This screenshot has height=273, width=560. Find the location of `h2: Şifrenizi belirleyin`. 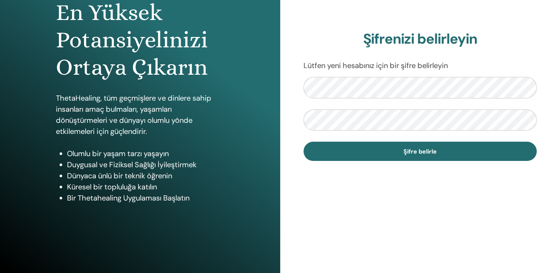

h2: Şifrenizi belirleyin is located at coordinates (420, 39).